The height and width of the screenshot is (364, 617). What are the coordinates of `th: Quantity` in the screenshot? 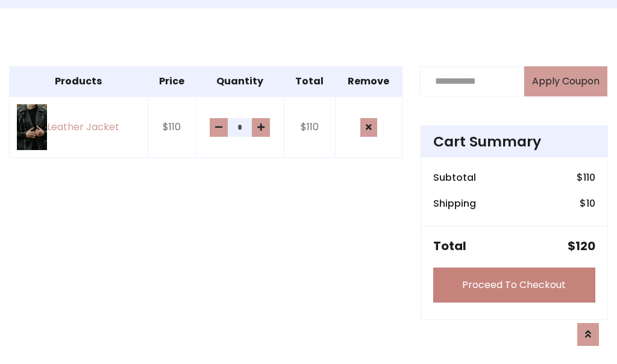 It's located at (240, 81).